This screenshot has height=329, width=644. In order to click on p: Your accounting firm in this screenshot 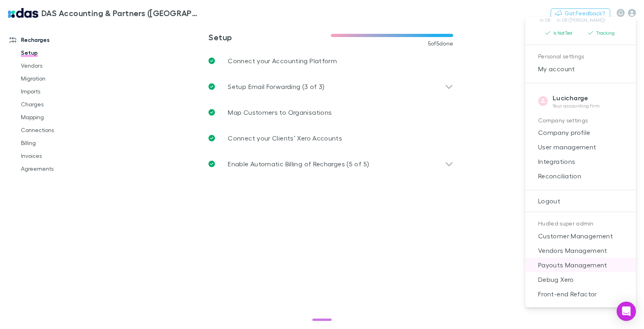, I will do `click(577, 106)`.